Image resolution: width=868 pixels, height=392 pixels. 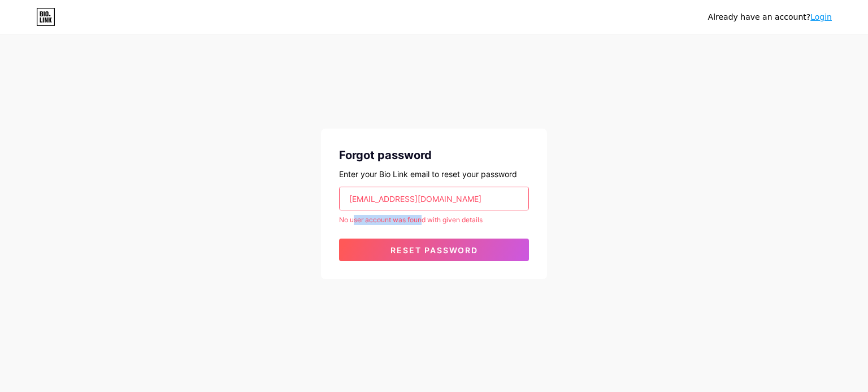 I want to click on div: Enter your Bio Link email to reset your password, so click(x=434, y=174).